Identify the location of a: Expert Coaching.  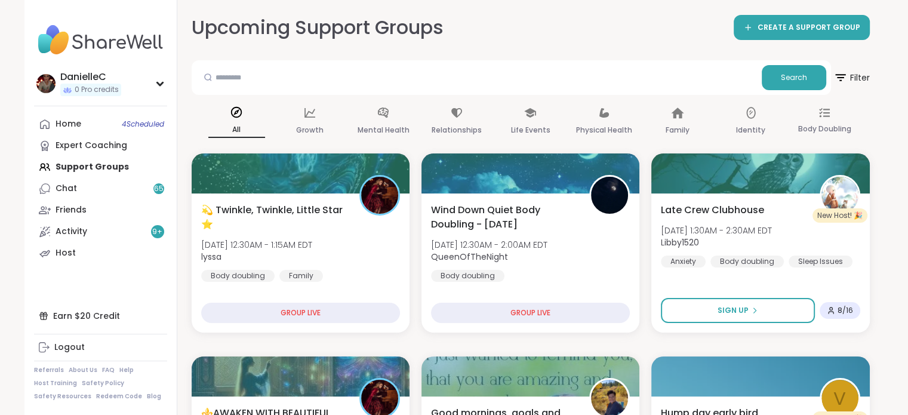
(100, 146).